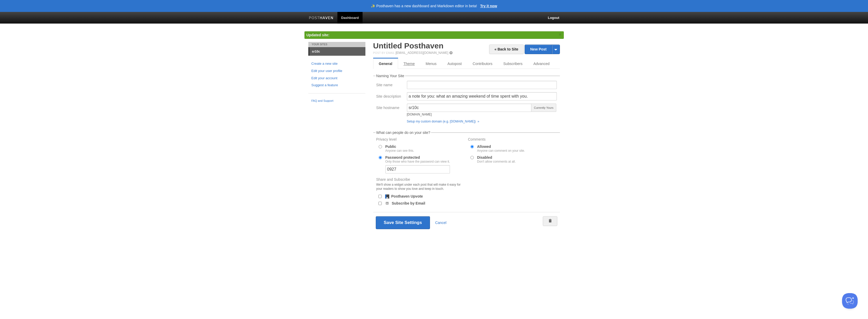 Image resolution: width=868 pixels, height=319 pixels. Describe the element at coordinates (417, 162) in the screenshot. I see `div: Only those who have the password can view it.` at that location.